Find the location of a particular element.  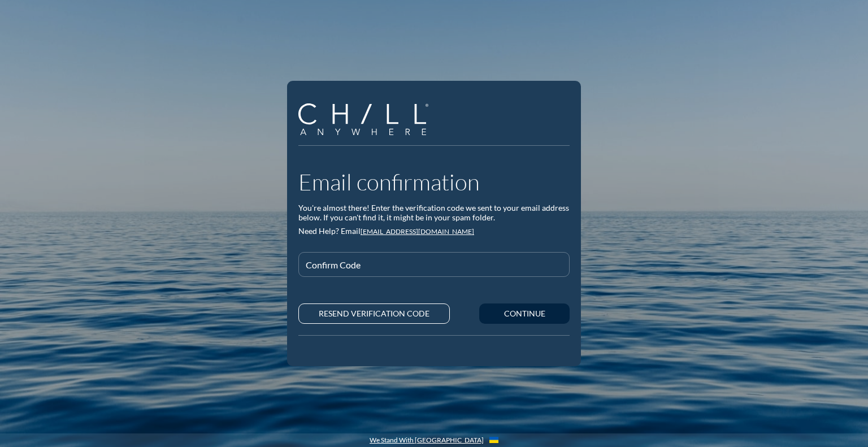

img: Company Logo is located at coordinates (364, 119).